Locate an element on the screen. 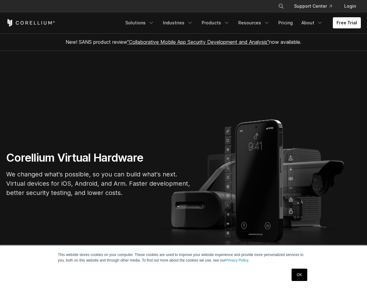 This screenshot has width=367, height=289. a: Industries is located at coordinates (178, 23).